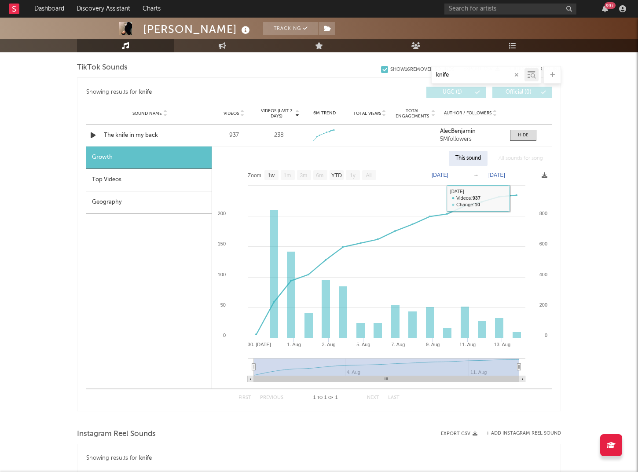 The image size is (638, 472). Describe the element at coordinates (469, 159) in the screenshot. I see `div: This sound` at that location.